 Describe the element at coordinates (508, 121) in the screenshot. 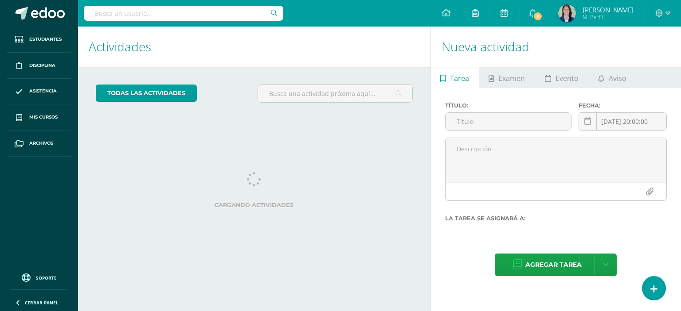

I see `input: Título` at that location.